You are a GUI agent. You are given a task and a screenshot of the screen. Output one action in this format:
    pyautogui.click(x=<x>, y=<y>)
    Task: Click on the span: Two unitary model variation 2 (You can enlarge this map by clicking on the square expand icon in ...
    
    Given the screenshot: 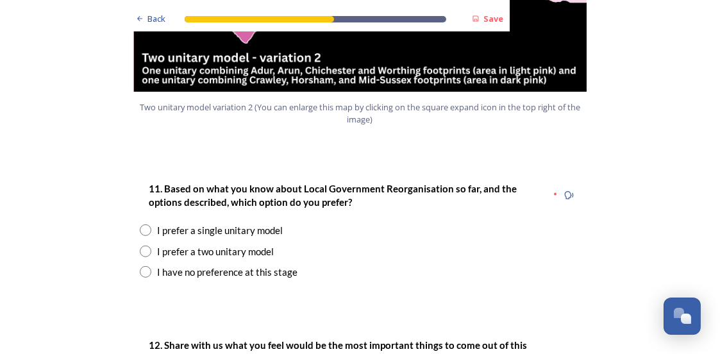 What is the action you would take?
    pyautogui.click(x=360, y=113)
    